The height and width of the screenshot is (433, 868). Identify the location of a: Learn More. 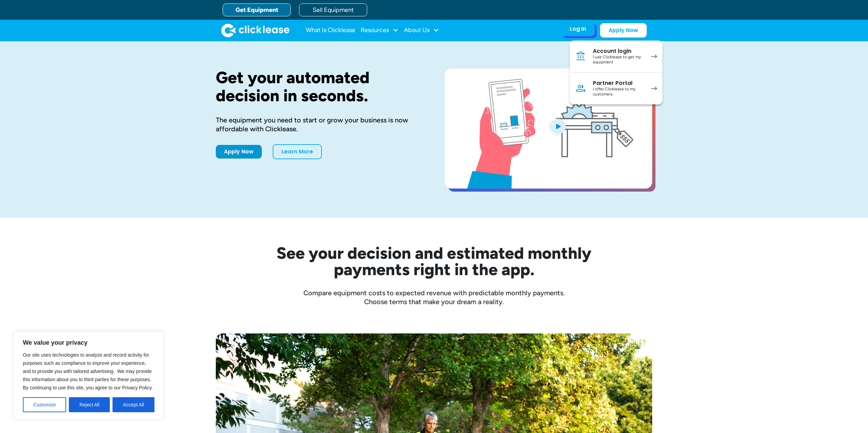
(297, 152).